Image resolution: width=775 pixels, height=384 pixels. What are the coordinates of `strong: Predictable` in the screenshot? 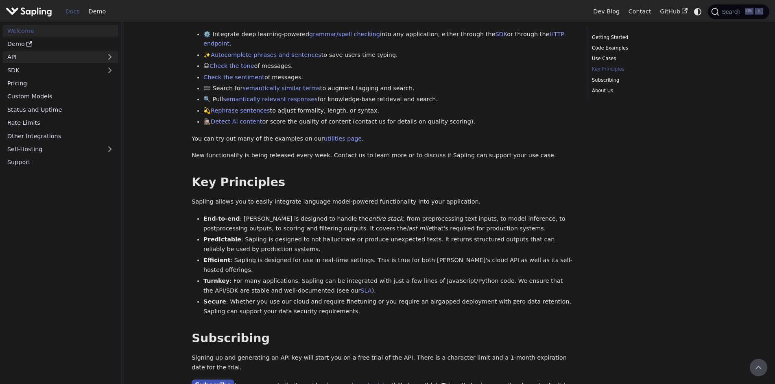 It's located at (222, 240).